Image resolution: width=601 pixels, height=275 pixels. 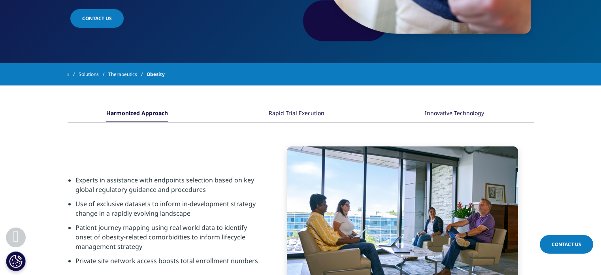 I want to click on button: Rapid Trial Execution, so click(x=296, y=113).